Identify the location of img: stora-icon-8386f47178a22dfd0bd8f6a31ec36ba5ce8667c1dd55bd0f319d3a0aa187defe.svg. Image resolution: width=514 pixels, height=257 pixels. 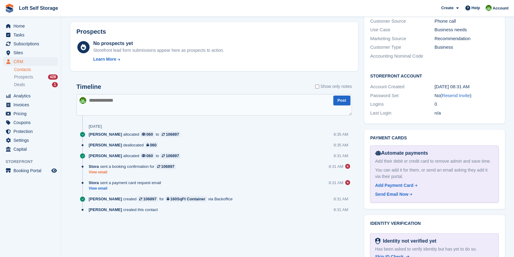
(9, 8).